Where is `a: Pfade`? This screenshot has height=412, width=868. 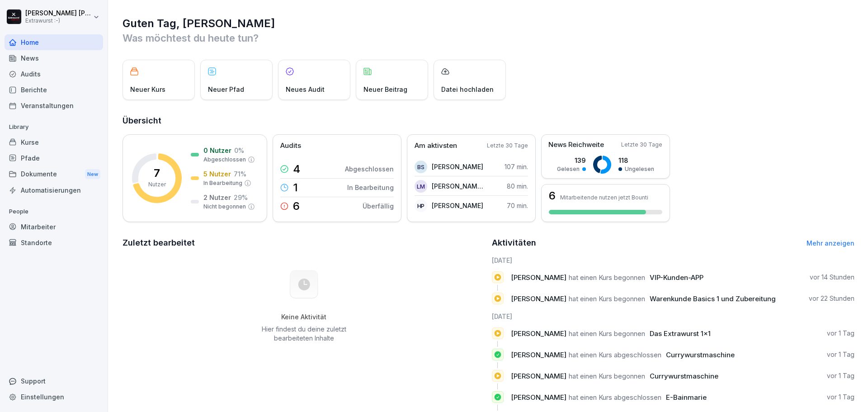 a: Pfade is located at coordinates (54, 158).